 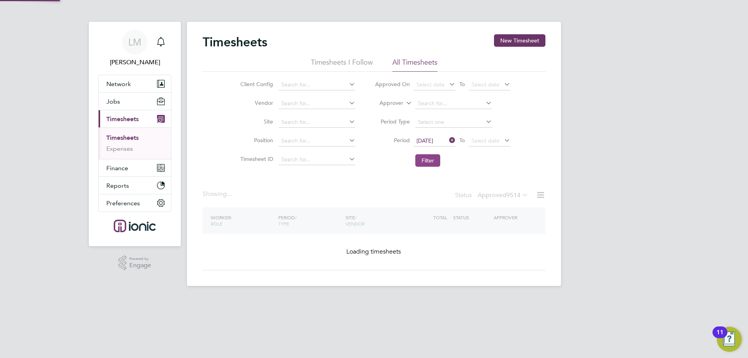 I want to click on span: Powered by, so click(x=140, y=259).